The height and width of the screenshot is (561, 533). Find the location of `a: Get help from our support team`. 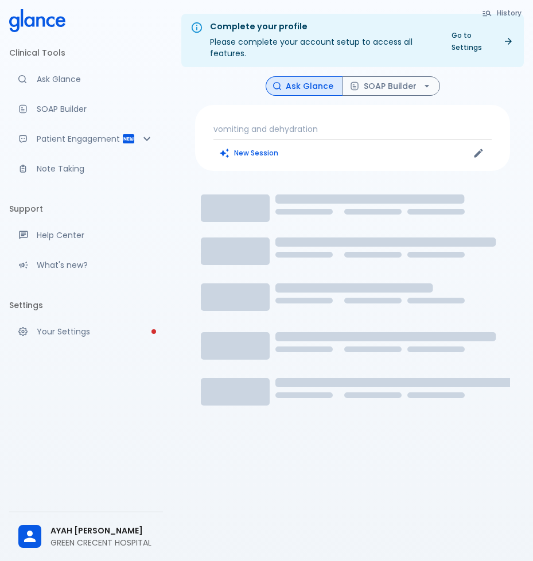

a: Get help from our support team is located at coordinates (86, 235).